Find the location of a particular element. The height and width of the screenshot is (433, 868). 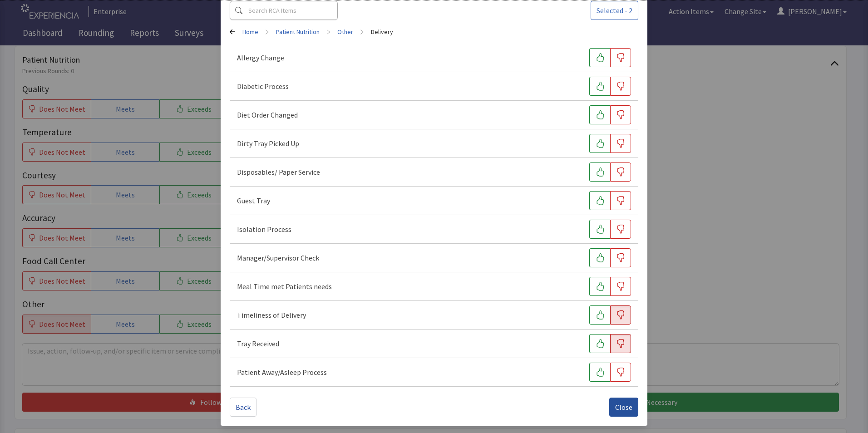

a: Delivery is located at coordinates (382, 32).